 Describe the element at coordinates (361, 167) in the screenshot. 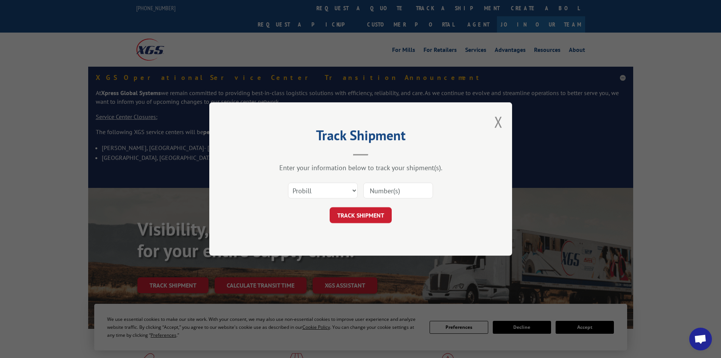

I see `div: Enter your information below to track your shipment(s).` at that location.